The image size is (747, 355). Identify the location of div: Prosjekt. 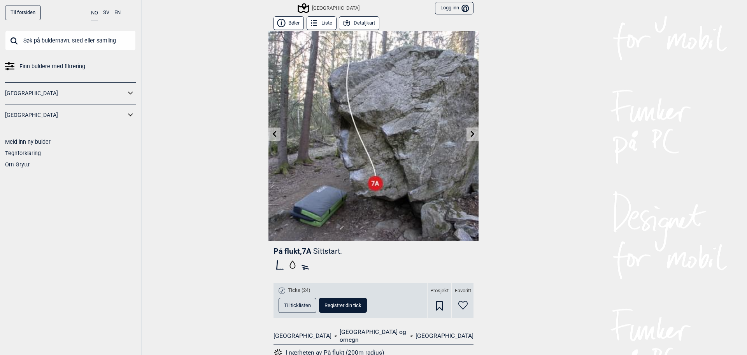
(439, 300).